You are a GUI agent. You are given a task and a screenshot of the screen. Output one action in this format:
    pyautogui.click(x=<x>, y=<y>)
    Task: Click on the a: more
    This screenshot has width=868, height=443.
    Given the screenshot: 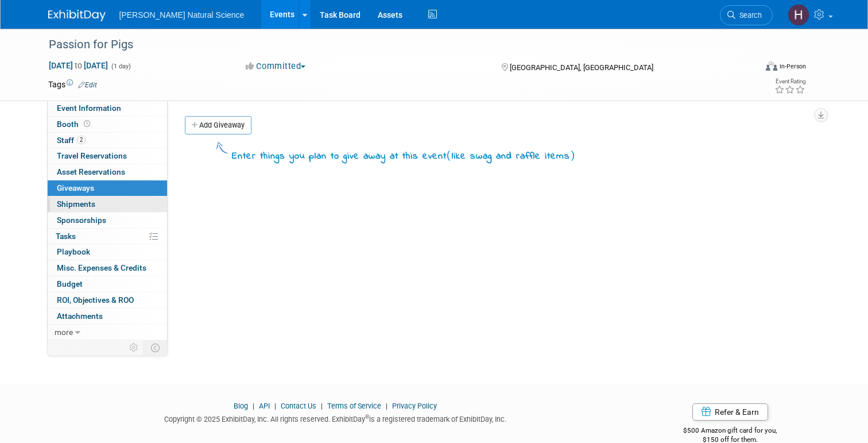 What is the action you would take?
    pyautogui.click(x=108, y=332)
    